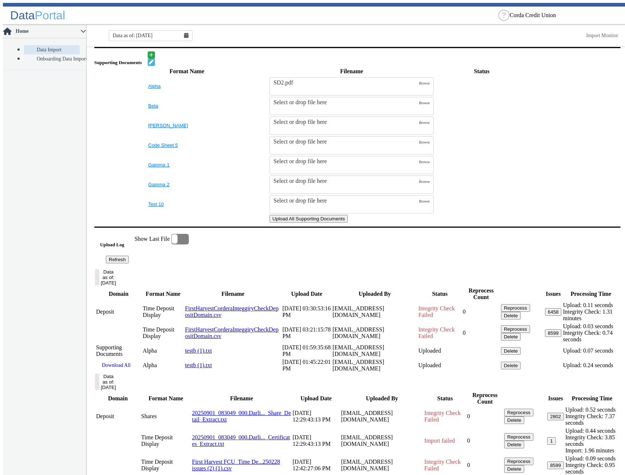  I want to click on div: Integrity Check: 3.85 seconds, so click(592, 440).